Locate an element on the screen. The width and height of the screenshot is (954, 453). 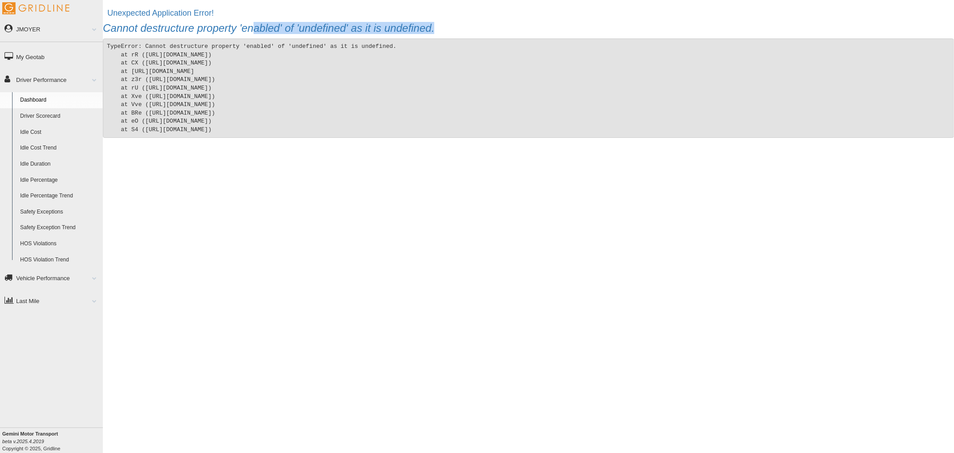
b: Gemini Motor Transport is located at coordinates (30, 433).